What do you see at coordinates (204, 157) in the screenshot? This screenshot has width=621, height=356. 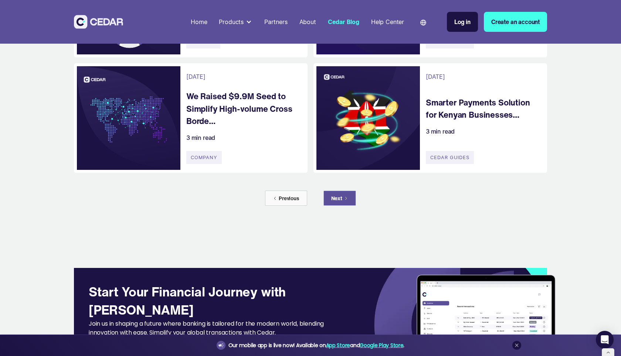 I see `div: company` at bounding box center [204, 157].